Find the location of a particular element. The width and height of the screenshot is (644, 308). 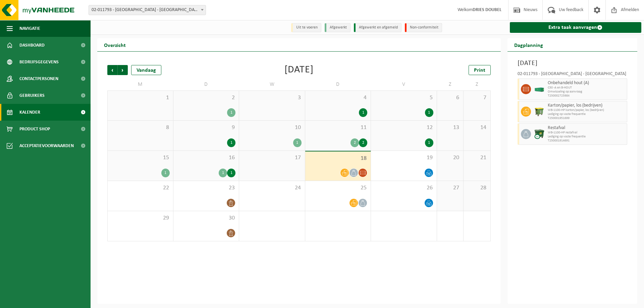

span: 1 is located at coordinates (140, 98).